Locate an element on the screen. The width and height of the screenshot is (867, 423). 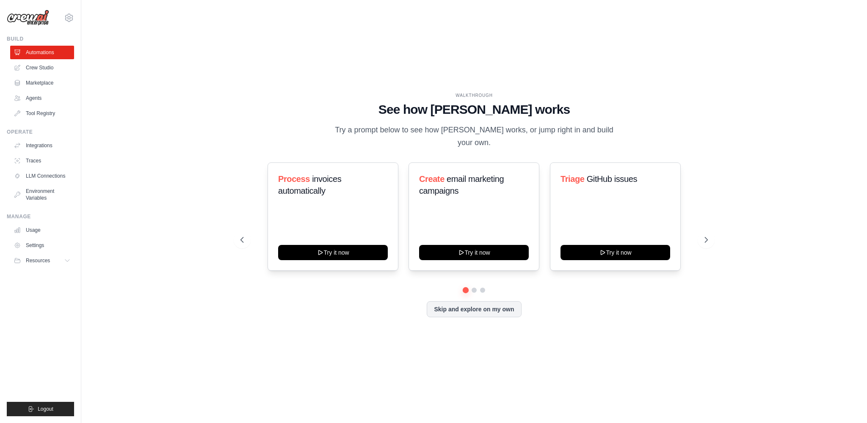
a: Marketplace is located at coordinates (42, 83).